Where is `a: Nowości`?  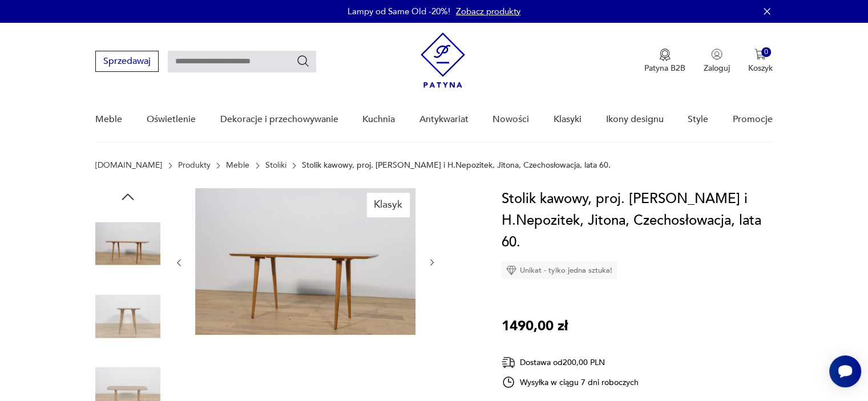
a: Nowości is located at coordinates (511, 120).